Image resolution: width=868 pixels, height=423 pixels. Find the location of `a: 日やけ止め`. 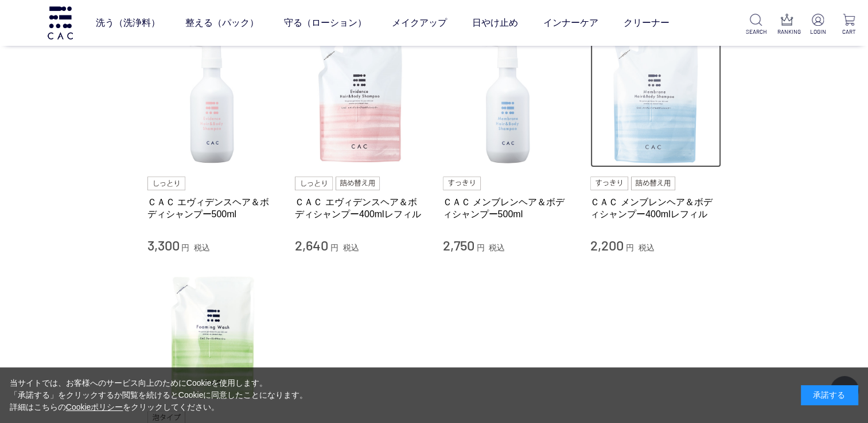

a: 日やけ止め is located at coordinates (495, 23).